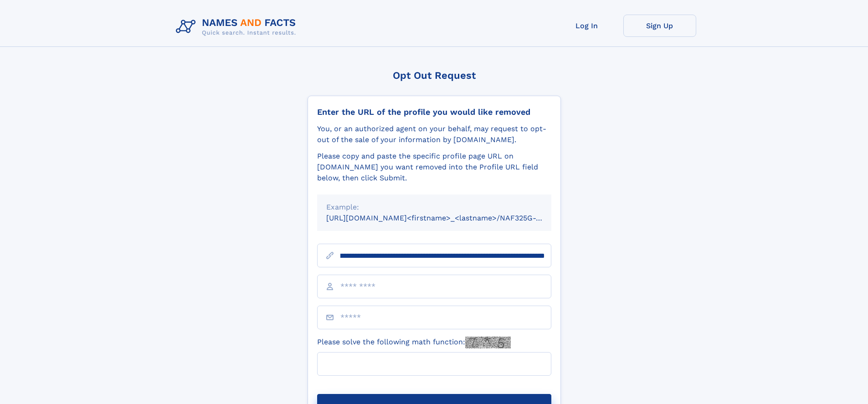 This screenshot has width=868, height=404. I want to click on div: Opt Out Request, so click(434, 75).